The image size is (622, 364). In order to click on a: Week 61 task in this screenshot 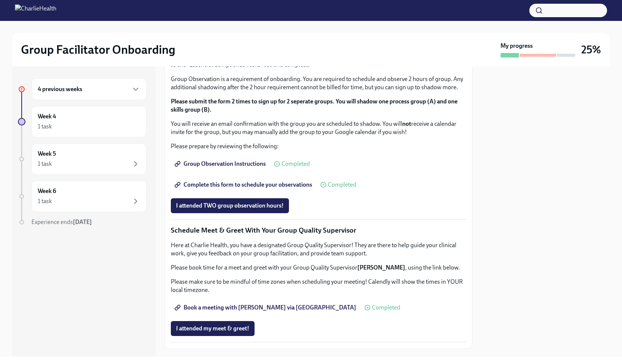, I will do `click(82, 196)`.